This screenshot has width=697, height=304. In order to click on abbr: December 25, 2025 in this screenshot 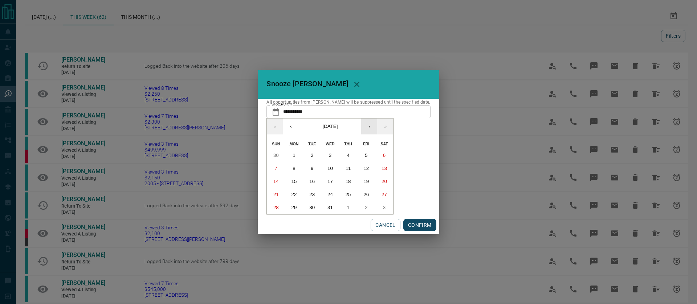, I will do `click(348, 195)`.